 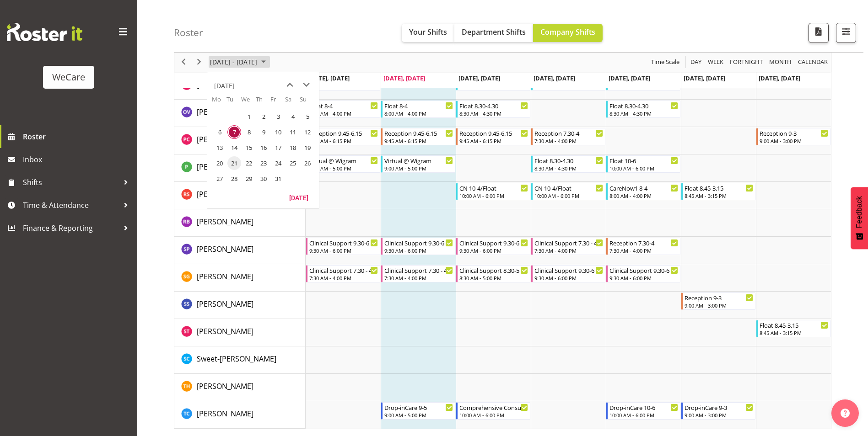 What do you see at coordinates (418, 109) in the screenshot?
I see `div: Olive Vermazen"s event - Float 8-4 Begin From Tuesday, October 7, 2025 at 8:00:00 AM GMT+13:00 En...` at bounding box center [418, 109].